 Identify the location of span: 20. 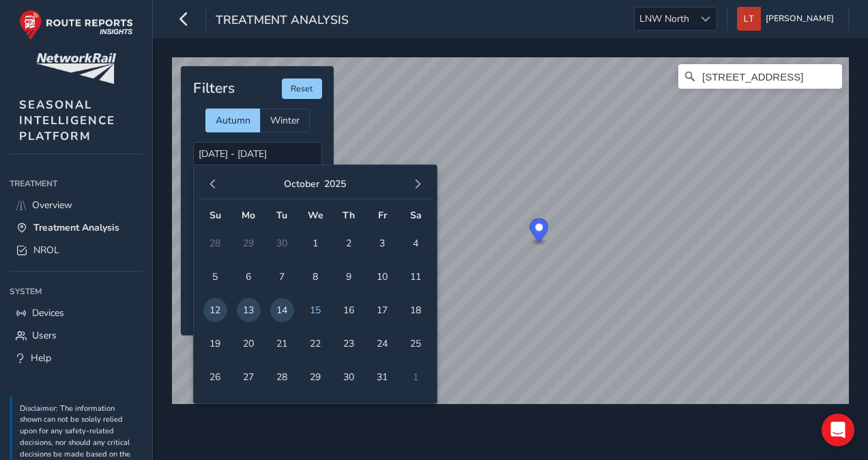
(248, 343).